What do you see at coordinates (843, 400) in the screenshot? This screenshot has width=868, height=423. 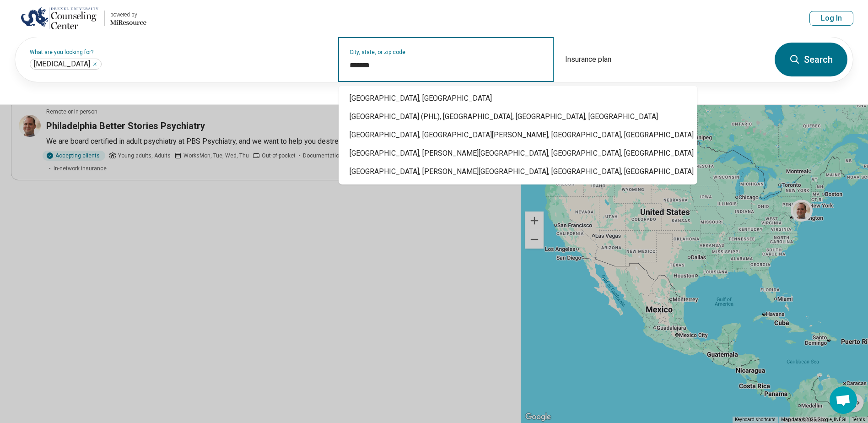 I see `div: Open chat` at bounding box center [843, 400].